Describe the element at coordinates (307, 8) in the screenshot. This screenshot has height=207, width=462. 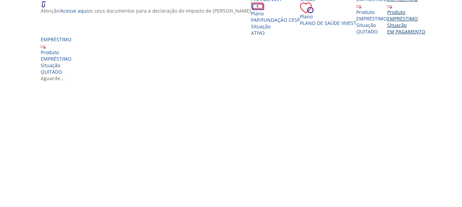
I see `img: ico_coracao.png` at that location.